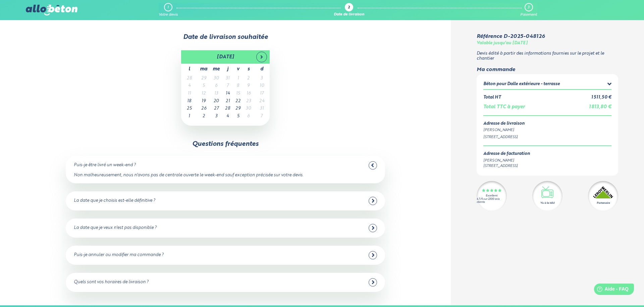 The width and height of the screenshot is (644, 307). Describe the element at coordinates (238, 69) in the screenshot. I see `th: v` at that location.